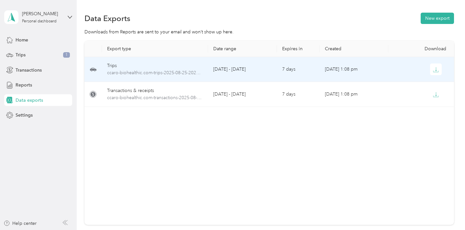 This screenshot has width=465, height=230. What do you see at coordinates (20, 223) in the screenshot?
I see `button: Help center` at bounding box center [20, 223].